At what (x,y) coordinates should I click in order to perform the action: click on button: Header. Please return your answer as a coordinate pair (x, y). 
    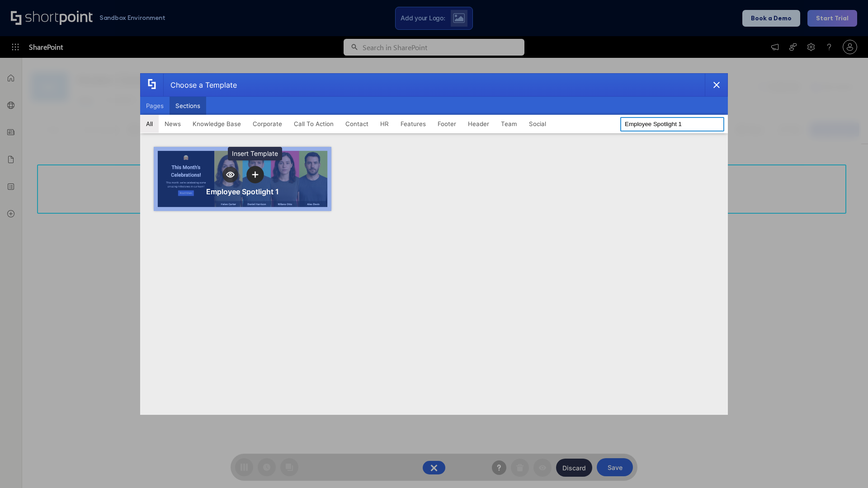
    Looking at the image, I should click on (478, 124).